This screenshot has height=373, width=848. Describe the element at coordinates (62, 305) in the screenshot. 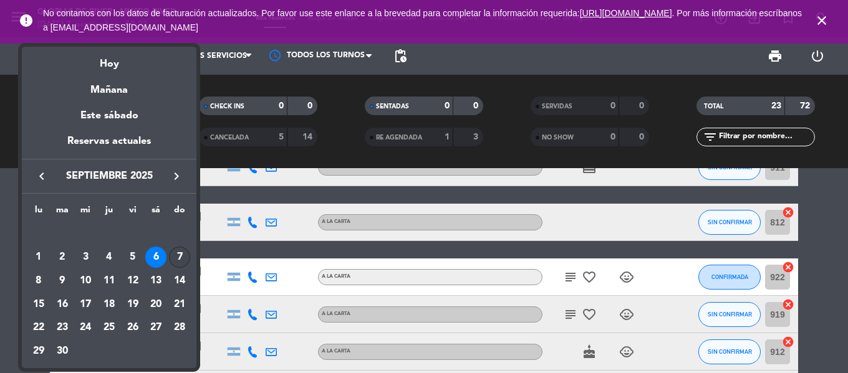

I see `div: 16` at that location.